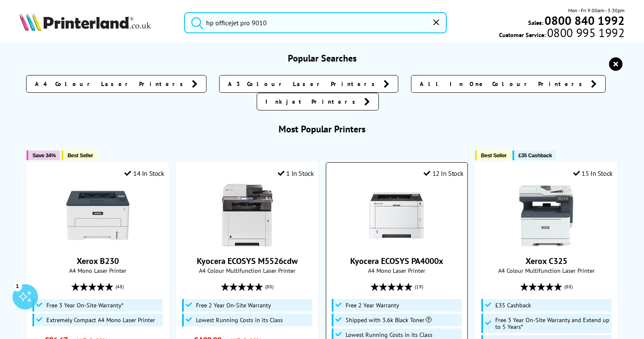 The image size is (644, 339). What do you see at coordinates (111, 84) in the screenshot?
I see `span: A4 Colour Laser Printers` at bounding box center [111, 84].